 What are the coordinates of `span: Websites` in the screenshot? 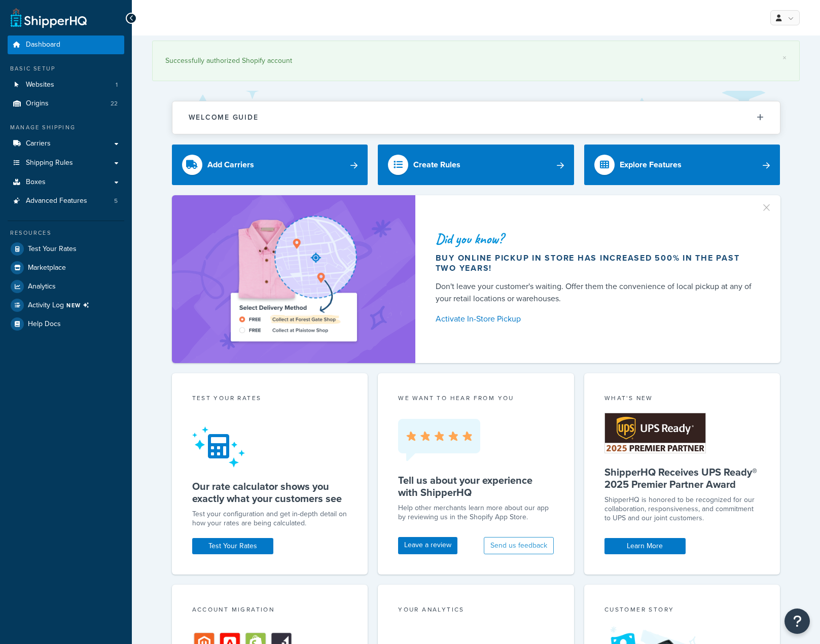 It's located at (40, 84).